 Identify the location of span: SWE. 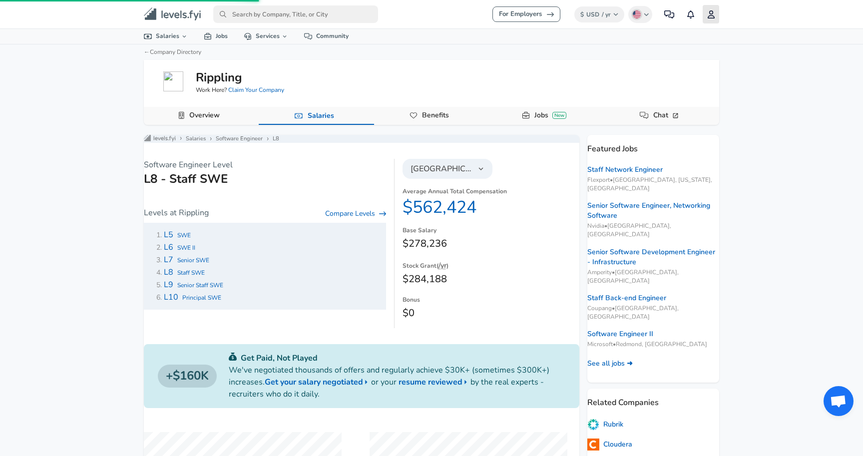
(184, 235).